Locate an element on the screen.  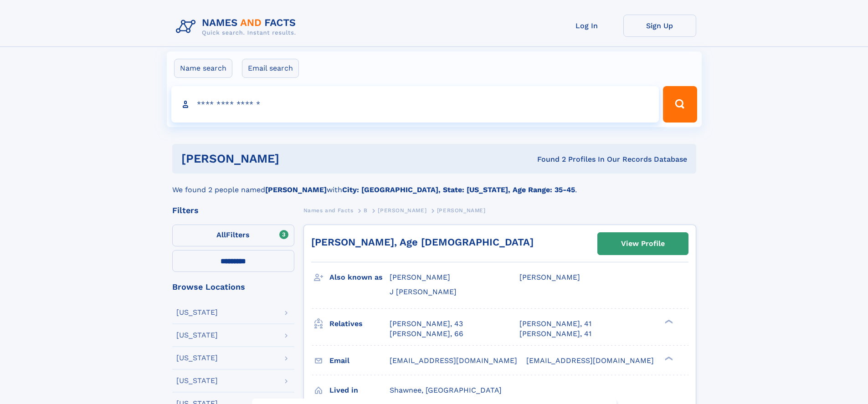
h3: Relatives is located at coordinates (359, 324).